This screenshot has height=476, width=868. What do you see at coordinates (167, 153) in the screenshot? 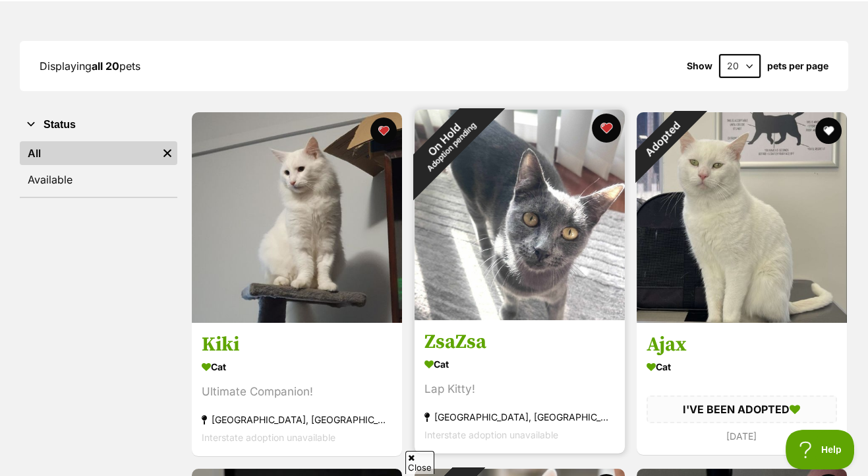
I see `a: Remove filter` at bounding box center [167, 153].